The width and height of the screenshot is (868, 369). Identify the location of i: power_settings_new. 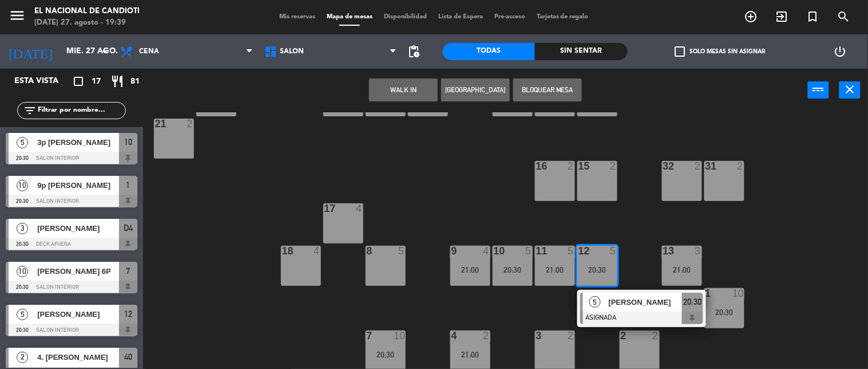
(841, 52).